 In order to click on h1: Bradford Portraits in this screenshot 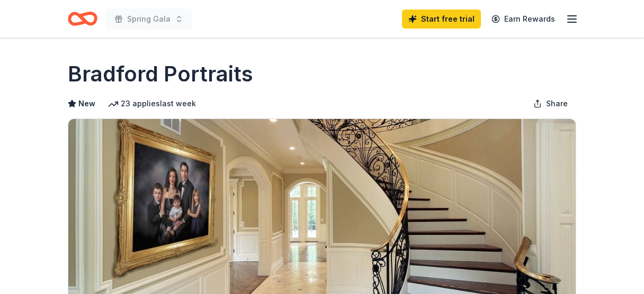, I will do `click(160, 74)`.